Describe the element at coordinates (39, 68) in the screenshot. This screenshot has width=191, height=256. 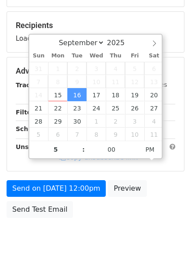
I see `span: August 31, 2025` at that location.